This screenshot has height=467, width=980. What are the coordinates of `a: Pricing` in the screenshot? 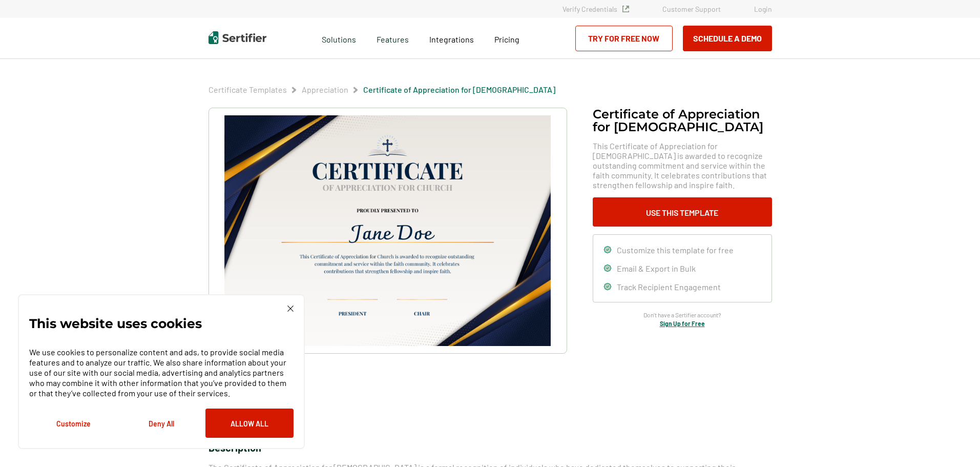 It's located at (507, 38).